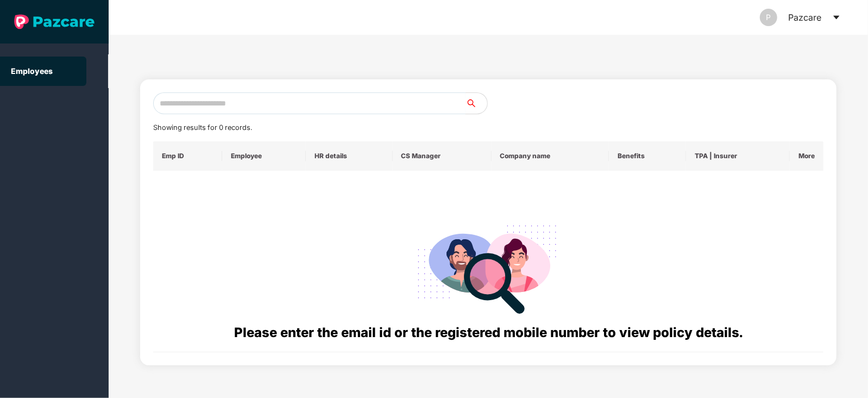 The width and height of the screenshot is (868, 398). Describe the element at coordinates (188, 156) in the screenshot. I see `th: Emp ID` at that location.